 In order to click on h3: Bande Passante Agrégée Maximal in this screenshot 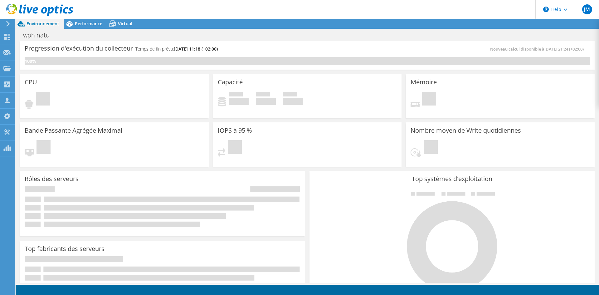, I will do `click(73, 130)`.